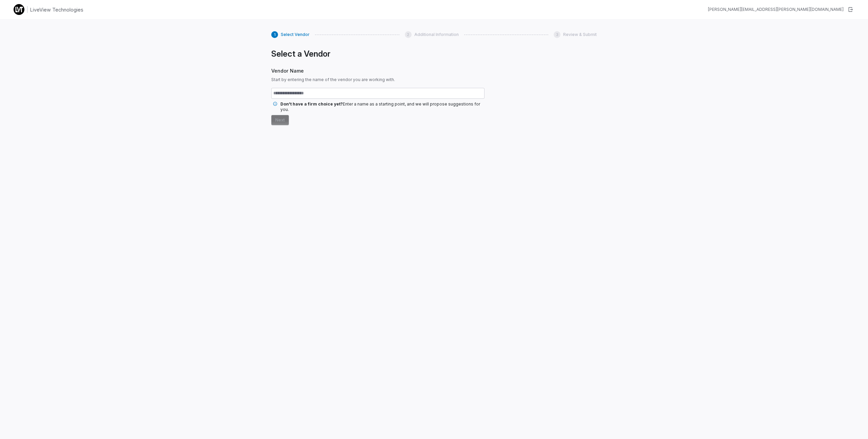  I want to click on img: Clerk Logo, so click(19, 9).